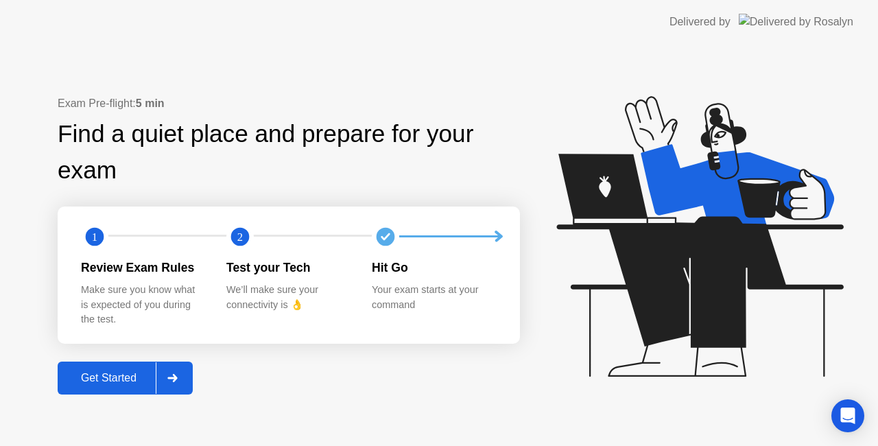 The width and height of the screenshot is (878, 446). I want to click on b: 5 min, so click(150, 103).